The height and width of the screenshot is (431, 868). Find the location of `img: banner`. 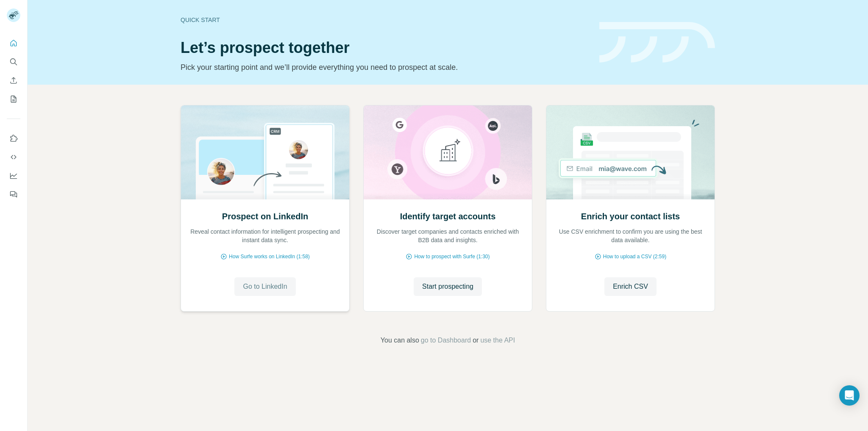

img: banner is located at coordinates (657, 42).